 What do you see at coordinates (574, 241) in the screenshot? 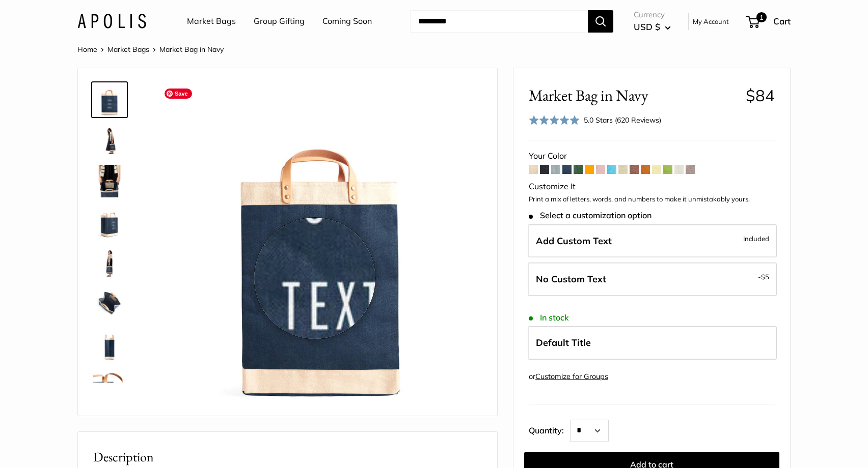
I see `span: Add Custom Text` at bounding box center [574, 241].